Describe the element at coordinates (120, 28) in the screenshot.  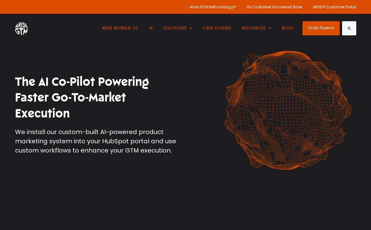
I see `a: ARISE REVENUE OS` at that location.